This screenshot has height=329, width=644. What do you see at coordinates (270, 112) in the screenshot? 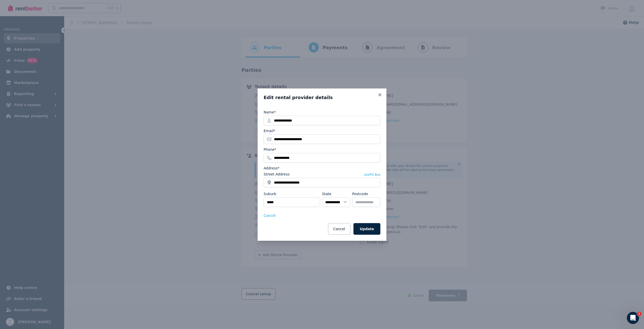
I see `label: Name*` at bounding box center [270, 112].